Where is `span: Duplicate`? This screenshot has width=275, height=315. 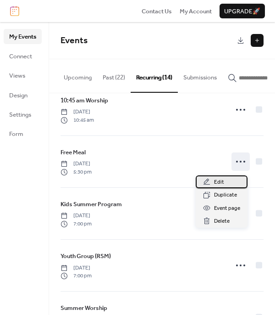 span: Duplicate is located at coordinates (226, 195).